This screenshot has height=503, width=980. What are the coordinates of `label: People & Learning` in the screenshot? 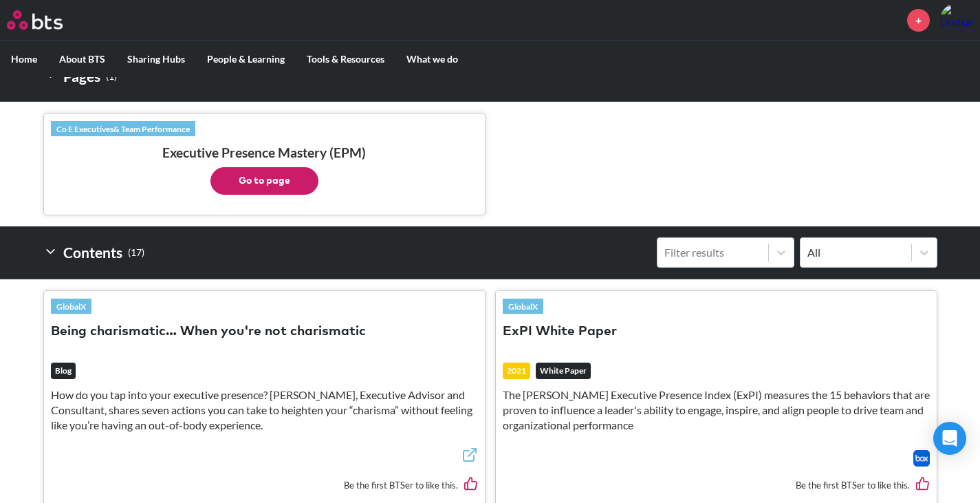 It's located at (245, 59).